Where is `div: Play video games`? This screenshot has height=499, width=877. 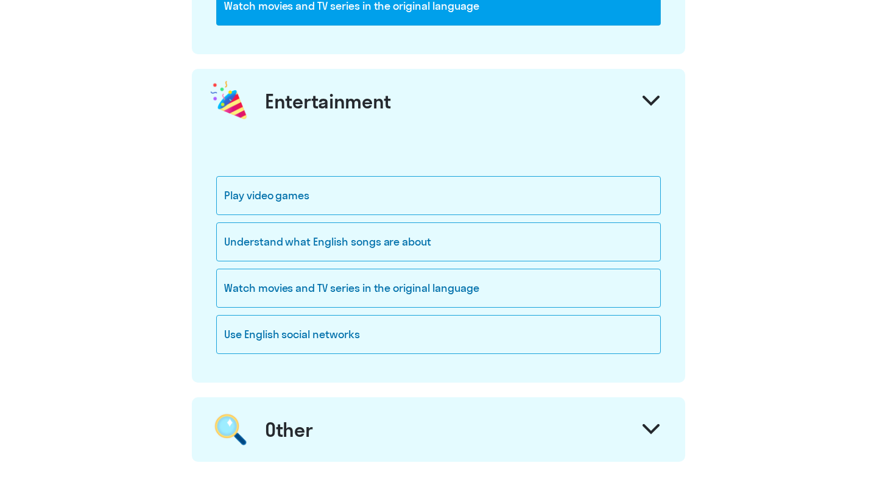
div: Play video games is located at coordinates (438, 195).